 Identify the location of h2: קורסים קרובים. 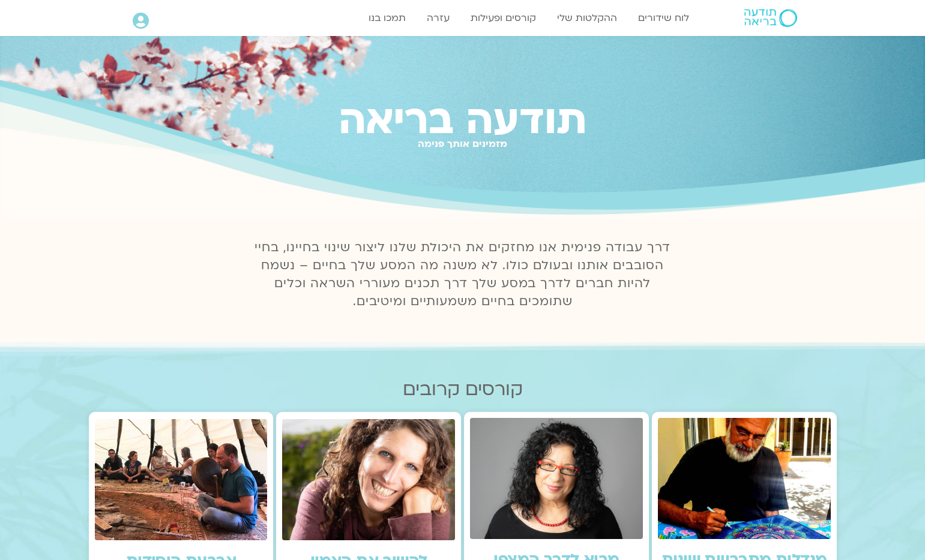
(462, 390).